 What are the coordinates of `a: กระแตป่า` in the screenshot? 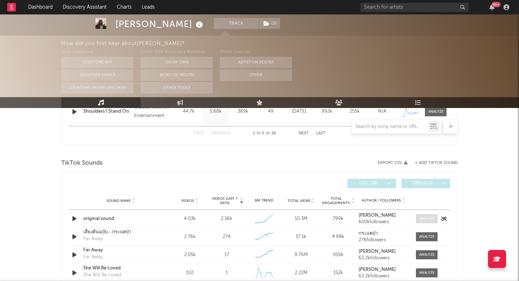 It's located at (384, 233).